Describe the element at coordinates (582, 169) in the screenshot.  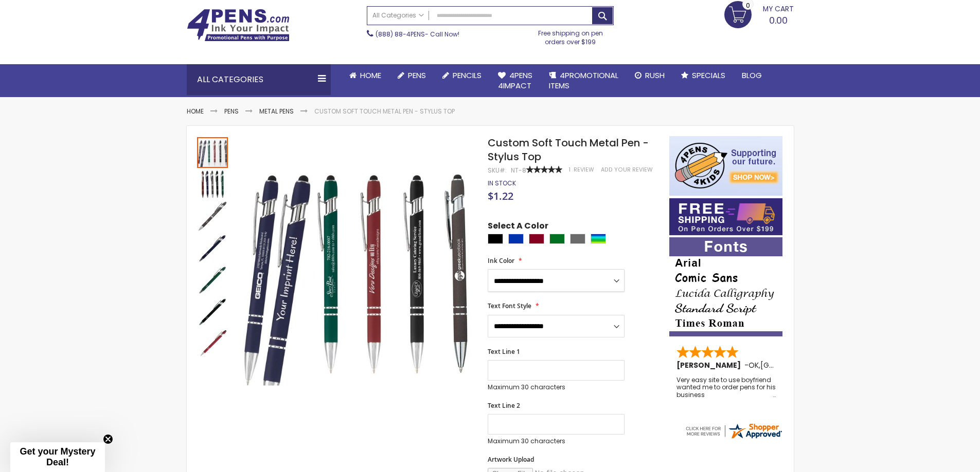
I see `a: 1 Review` at that location.